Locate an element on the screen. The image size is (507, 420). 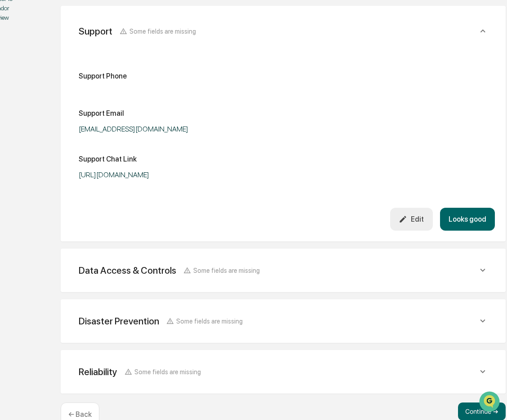
a: 🔎Data Lookup is located at coordinates (33, 134).